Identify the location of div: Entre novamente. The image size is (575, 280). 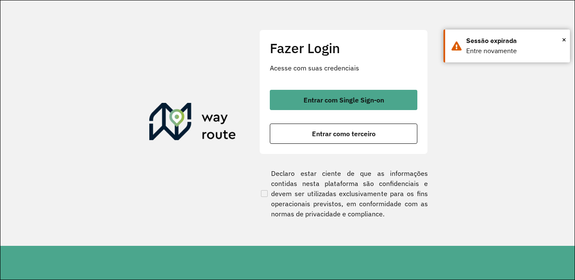
(515, 51).